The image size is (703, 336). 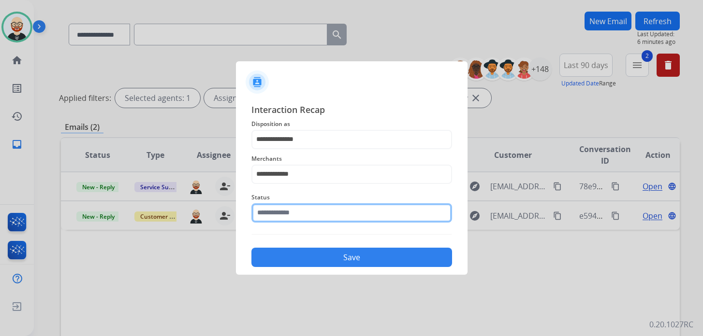 I want to click on img: contactIcon, so click(x=257, y=82).